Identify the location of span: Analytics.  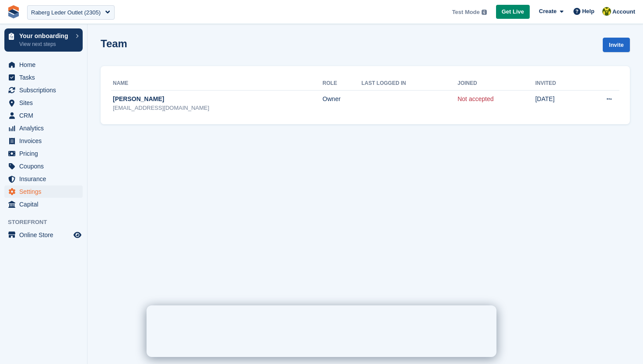
(45, 128).